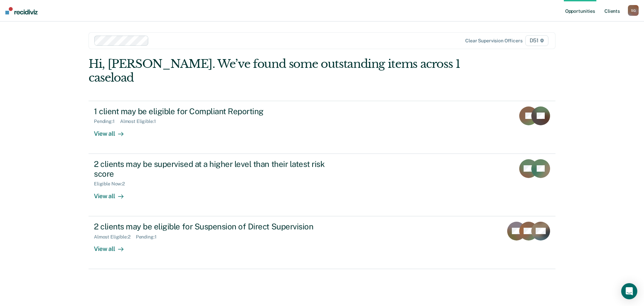  Describe the element at coordinates (633, 11) in the screenshot. I see `button: SG` at that location.